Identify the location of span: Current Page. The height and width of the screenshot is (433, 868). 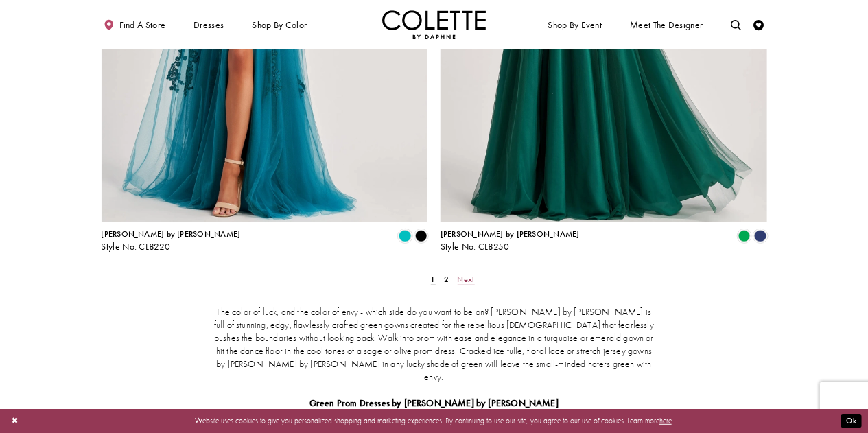
(433, 279).